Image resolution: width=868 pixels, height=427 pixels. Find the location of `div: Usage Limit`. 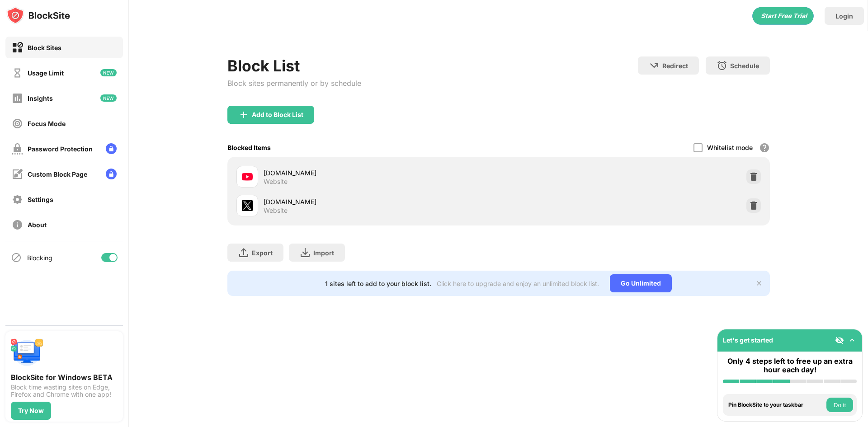

div: Usage Limit is located at coordinates (46, 73).